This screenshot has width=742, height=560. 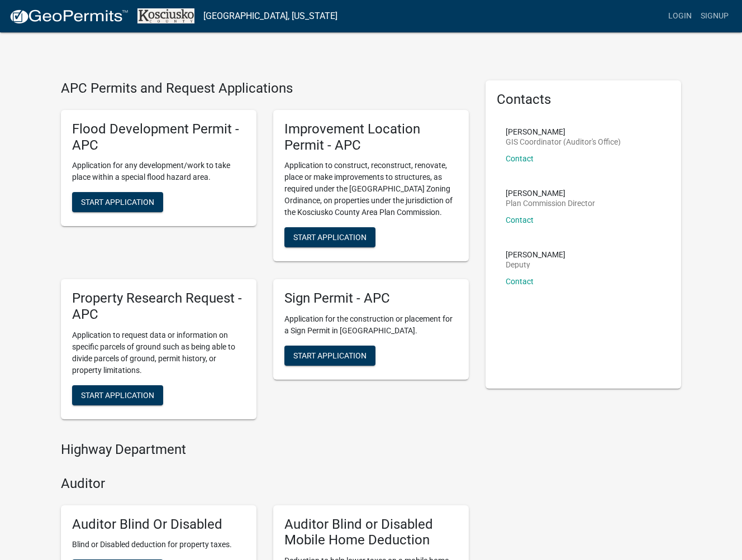 What do you see at coordinates (159, 524) in the screenshot?
I see `h5: Auditor Blind Or Disabled` at bounding box center [159, 524].